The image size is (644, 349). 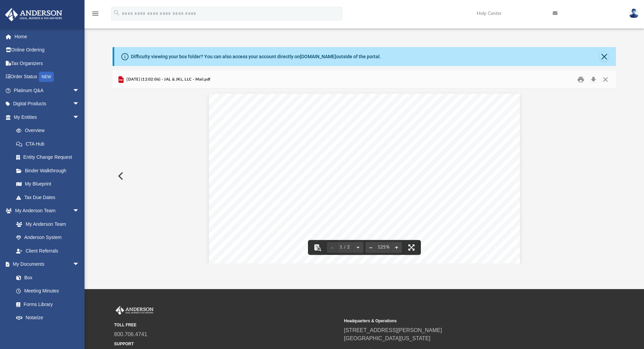 What do you see at coordinates (46, 77) in the screenshot?
I see `div: NEW` at bounding box center [46, 77].